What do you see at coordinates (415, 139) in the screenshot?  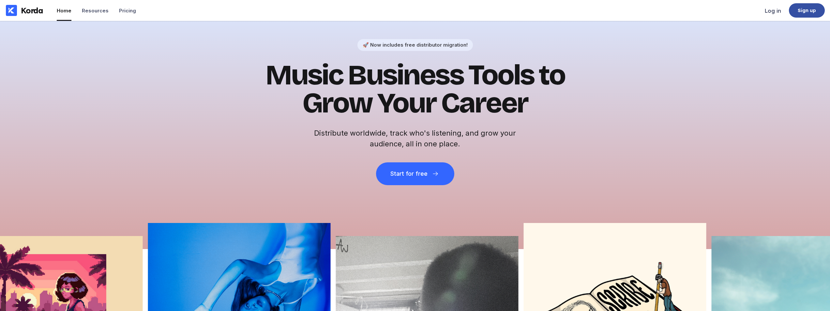 I see `h2: Distribute worldwide, track who's listening, and grow your audience, all in one place.` at bounding box center [415, 139].